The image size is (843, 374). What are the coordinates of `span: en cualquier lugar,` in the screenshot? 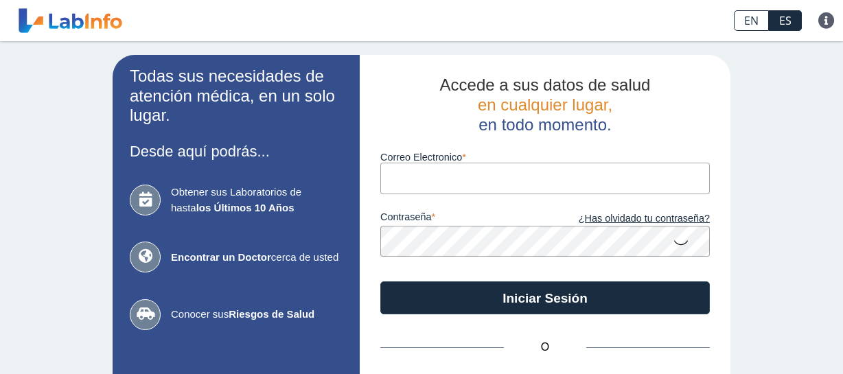 It's located at (545, 104).